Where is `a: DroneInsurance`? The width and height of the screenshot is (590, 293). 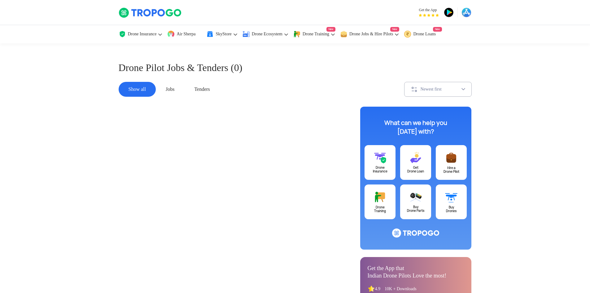 a: DroneInsurance is located at coordinates (380, 162).